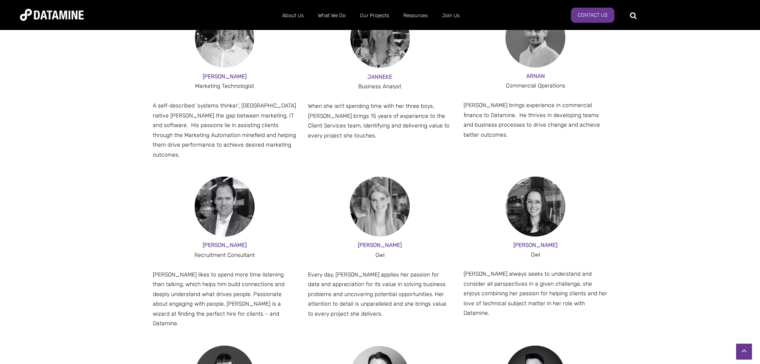  Describe the element at coordinates (380, 206) in the screenshot. I see `img: Sophie W` at that location.